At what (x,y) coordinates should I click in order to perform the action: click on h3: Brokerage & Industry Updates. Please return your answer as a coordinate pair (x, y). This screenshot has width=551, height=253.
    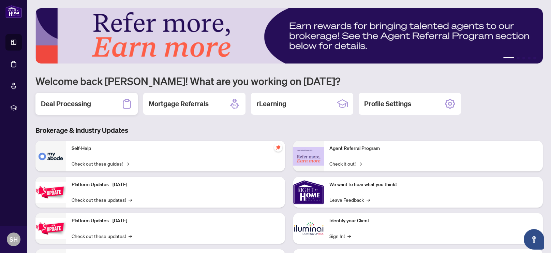
    Looking at the image, I should click on (289, 130).